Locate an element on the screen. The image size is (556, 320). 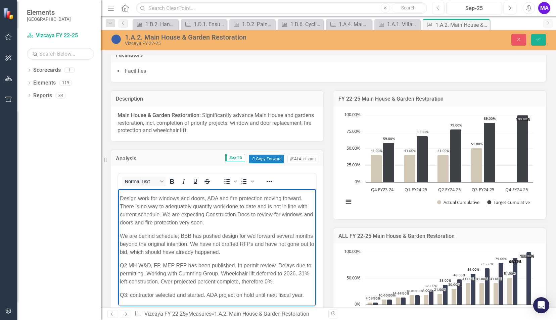
text: 51.00% is located at coordinates (477, 144).